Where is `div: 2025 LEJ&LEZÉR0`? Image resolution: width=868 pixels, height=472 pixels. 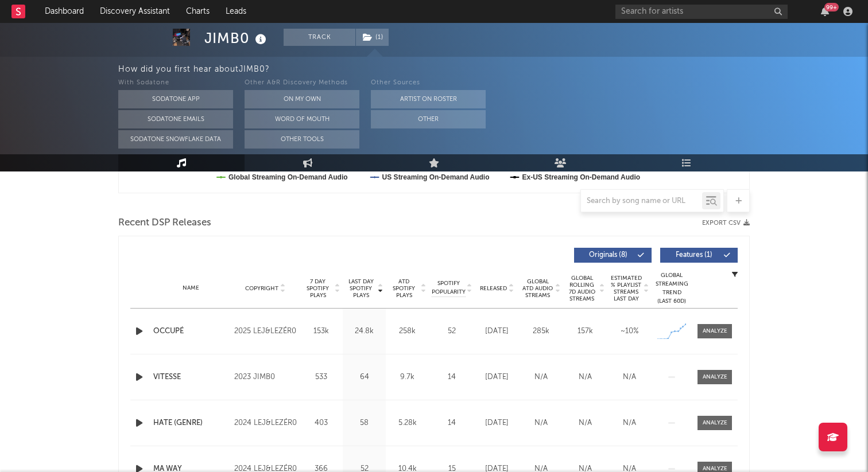 div: 2025 LEJ&LEZÉR0 is located at coordinates (265, 332).